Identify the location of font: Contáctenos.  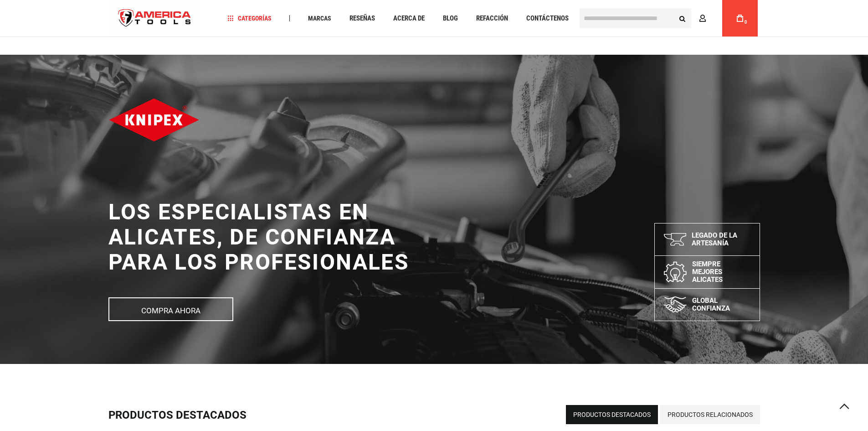
(547, 18).